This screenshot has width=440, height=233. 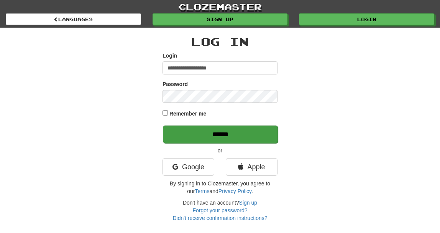 I want to click on label: Login, so click(x=170, y=56).